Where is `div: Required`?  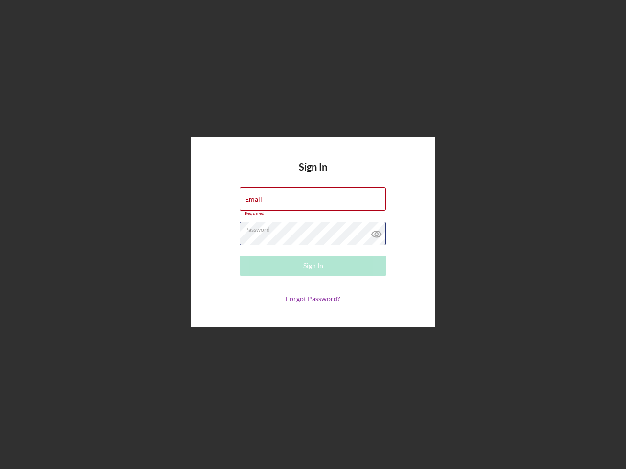
div: Required is located at coordinates (313, 214).